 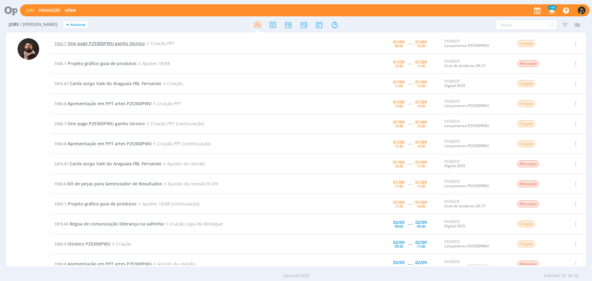 I want to click on span: 1930.6, so click(x=60, y=184).